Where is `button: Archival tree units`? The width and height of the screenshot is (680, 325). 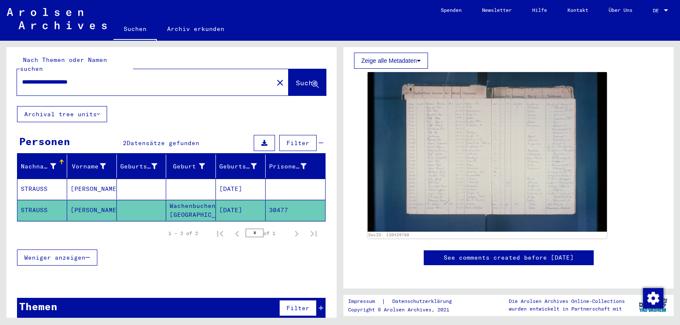
button: Archival tree units is located at coordinates (62, 114).